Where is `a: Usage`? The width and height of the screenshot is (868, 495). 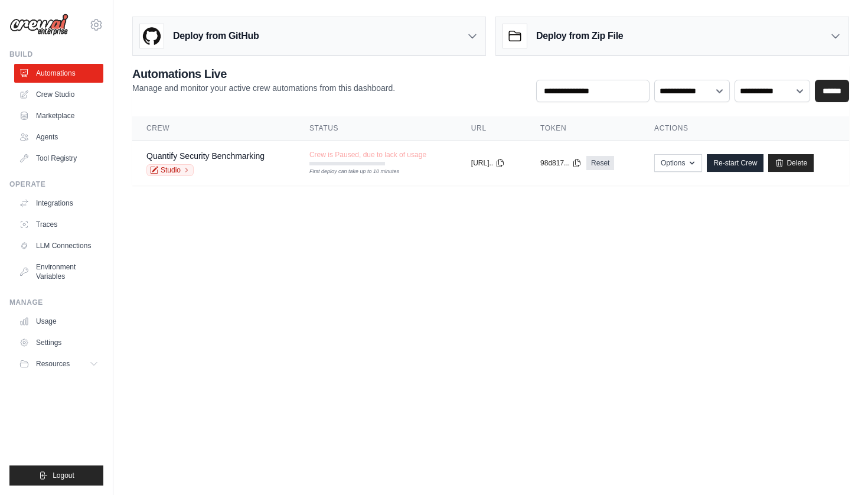
a: Usage is located at coordinates (58, 321).